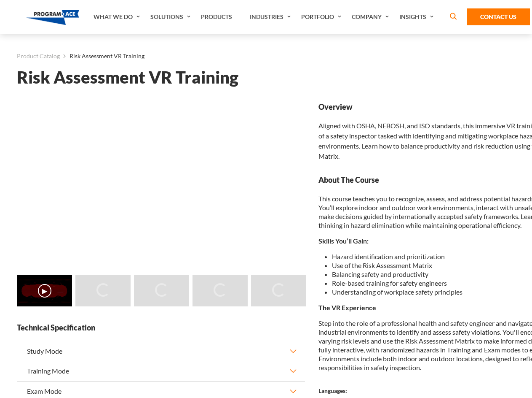  Describe the element at coordinates (332, 390) in the screenshot. I see `strong: Languages:` at that location.